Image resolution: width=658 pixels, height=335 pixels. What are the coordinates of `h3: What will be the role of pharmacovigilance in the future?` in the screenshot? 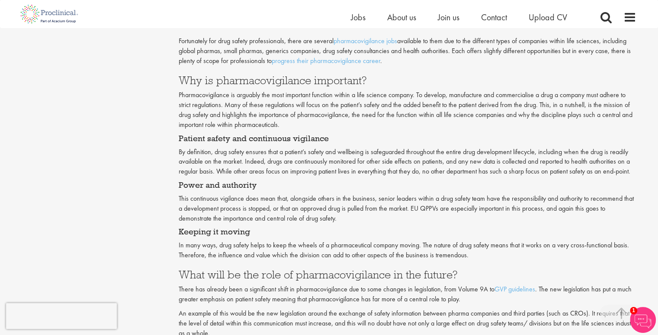 It's located at (407, 275).